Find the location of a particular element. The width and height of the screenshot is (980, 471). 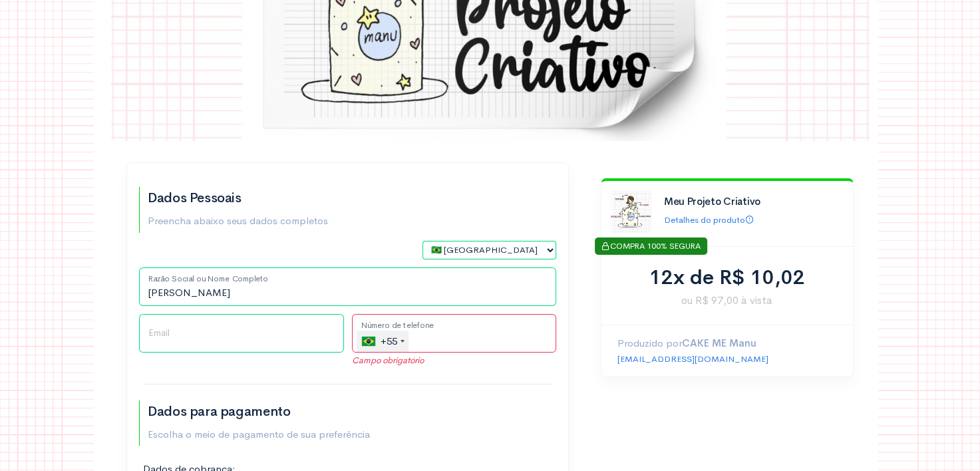

strong: CAKE ME Manu is located at coordinates (719, 343).